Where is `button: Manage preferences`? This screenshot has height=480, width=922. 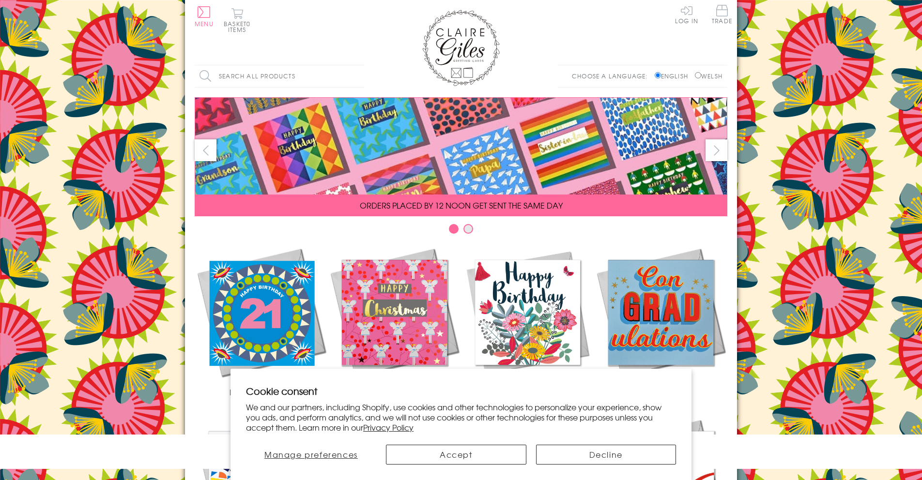 button: Manage preferences is located at coordinates (311, 455).